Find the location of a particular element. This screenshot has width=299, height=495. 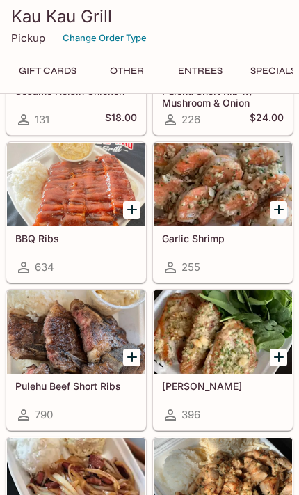

span: 255 is located at coordinates (191, 267).